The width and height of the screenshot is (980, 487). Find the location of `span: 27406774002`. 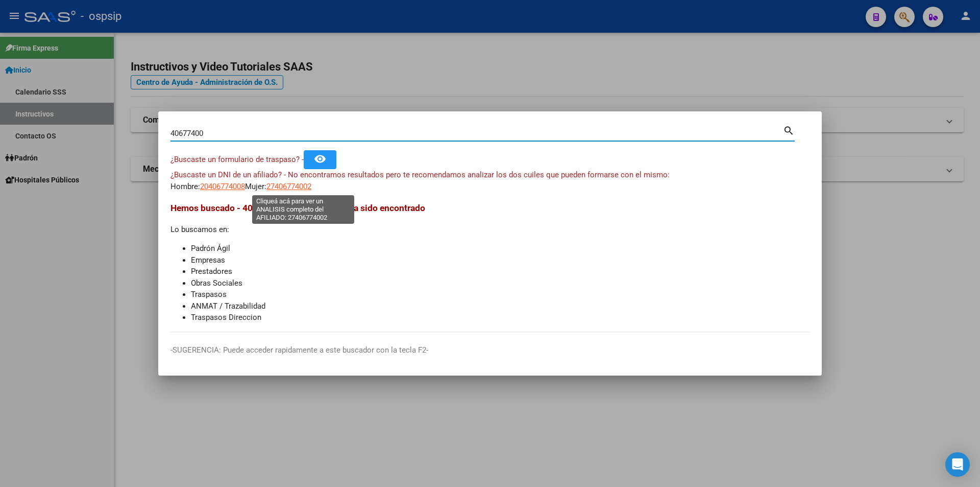

span: 27406774002 is located at coordinates (289, 186).